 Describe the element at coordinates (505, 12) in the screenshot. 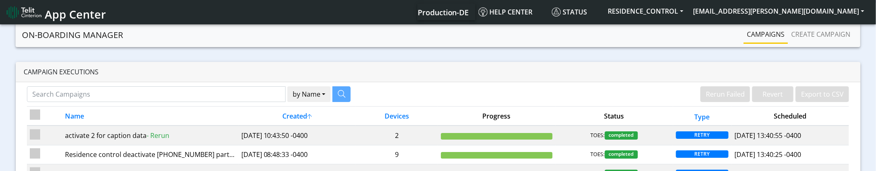

I see `span: Help center` at that location.